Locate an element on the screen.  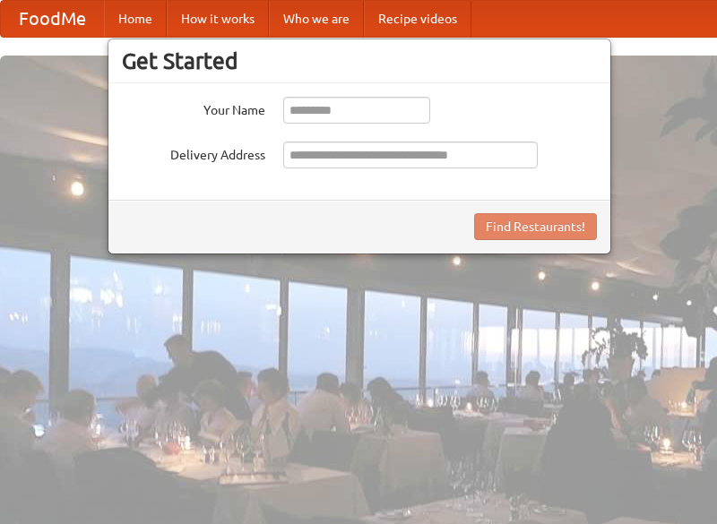
label: Your Name is located at coordinates (194, 108).